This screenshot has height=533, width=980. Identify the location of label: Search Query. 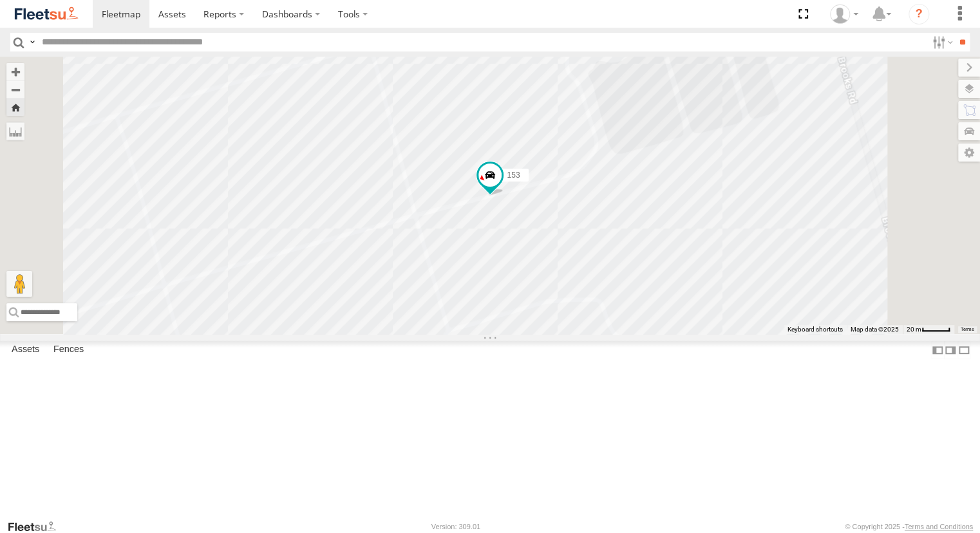
(32, 42).